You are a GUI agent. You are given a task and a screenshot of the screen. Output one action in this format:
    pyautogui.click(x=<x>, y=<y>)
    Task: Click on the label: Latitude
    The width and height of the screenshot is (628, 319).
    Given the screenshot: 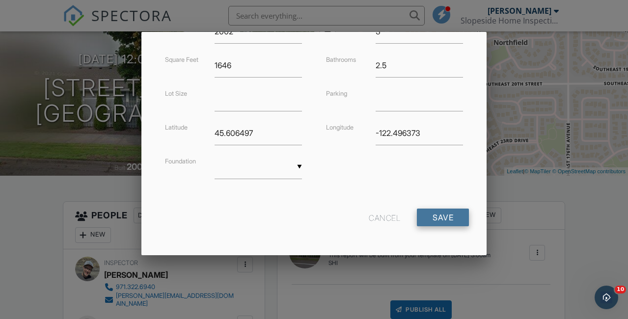 What is the action you would take?
    pyautogui.click(x=176, y=127)
    